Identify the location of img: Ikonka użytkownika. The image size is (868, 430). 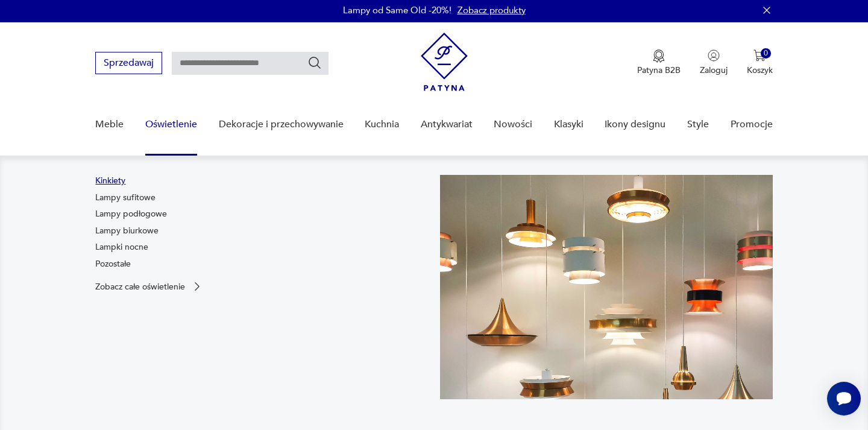
(714, 56).